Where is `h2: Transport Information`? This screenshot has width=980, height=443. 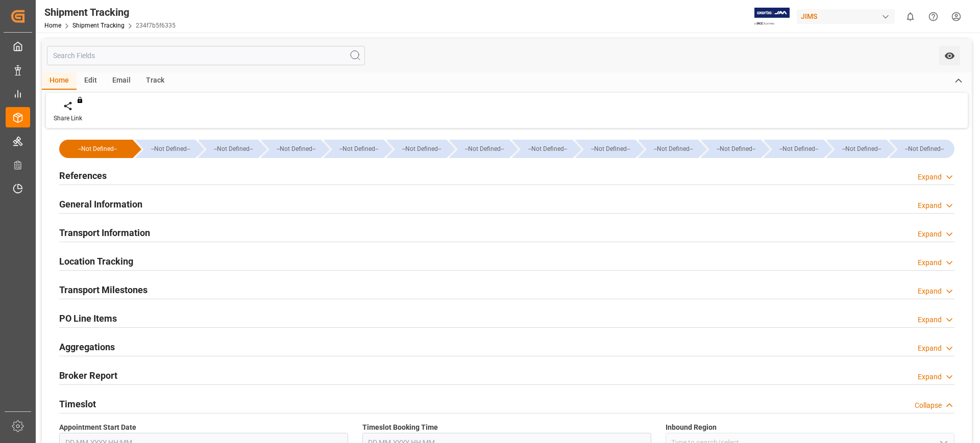
h2: Transport Information is located at coordinates (105, 233).